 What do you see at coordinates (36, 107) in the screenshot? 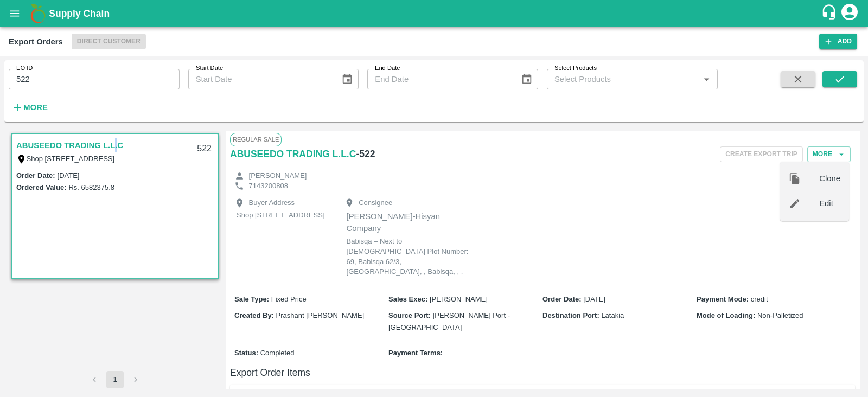
I see `strong: More` at bounding box center [36, 107].